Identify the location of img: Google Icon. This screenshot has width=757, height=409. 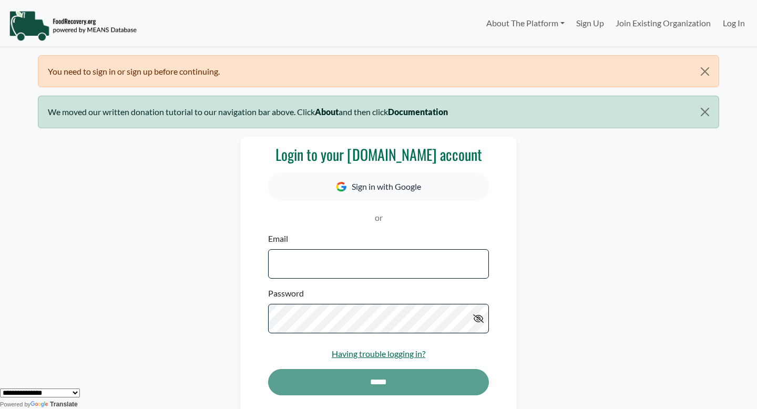
(341, 187).